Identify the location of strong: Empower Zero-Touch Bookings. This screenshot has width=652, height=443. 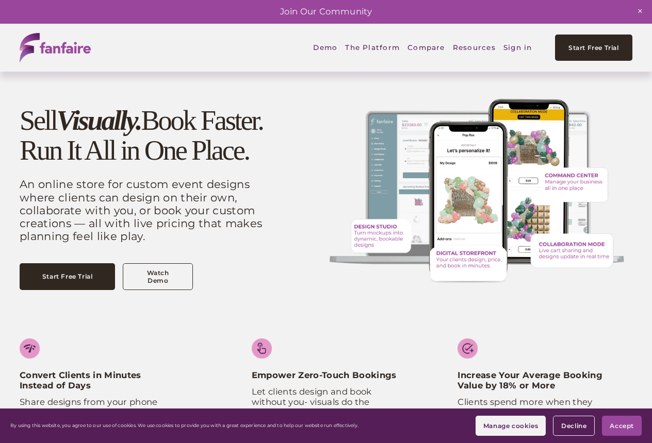
(324, 375).